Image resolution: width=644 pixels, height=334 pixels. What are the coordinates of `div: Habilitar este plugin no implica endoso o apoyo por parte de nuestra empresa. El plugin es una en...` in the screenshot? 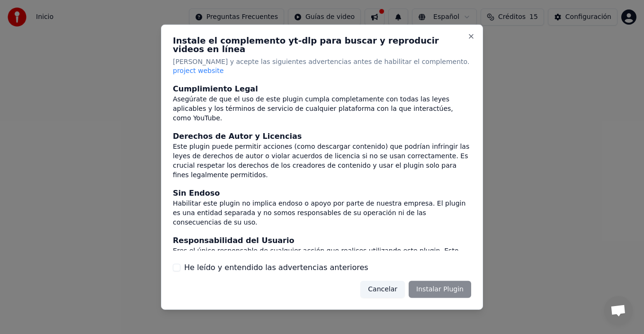 It's located at (322, 213).